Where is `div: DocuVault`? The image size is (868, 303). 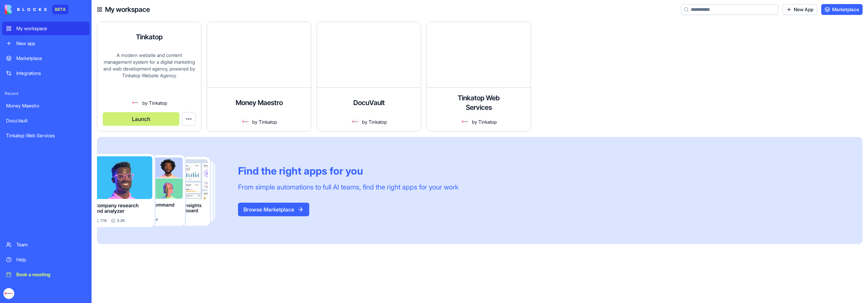 div: DocuVault is located at coordinates (46, 121).